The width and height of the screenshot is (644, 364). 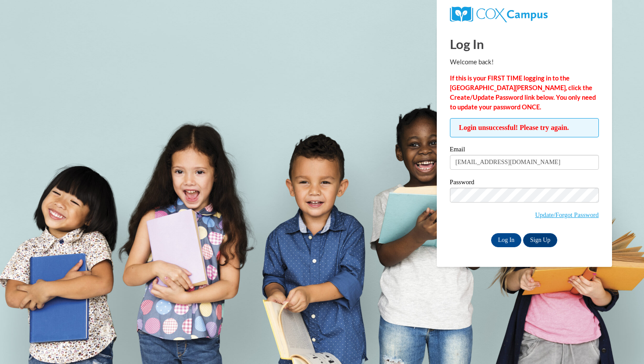 What do you see at coordinates (540, 240) in the screenshot?
I see `a: Sign Up` at bounding box center [540, 240].